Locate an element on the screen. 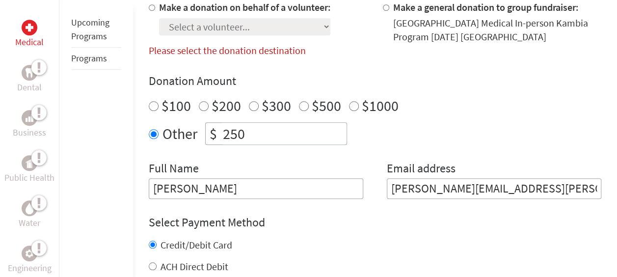 Image resolution: width=617 pixels, height=277 pixels. label: Full Name is located at coordinates (174, 169).